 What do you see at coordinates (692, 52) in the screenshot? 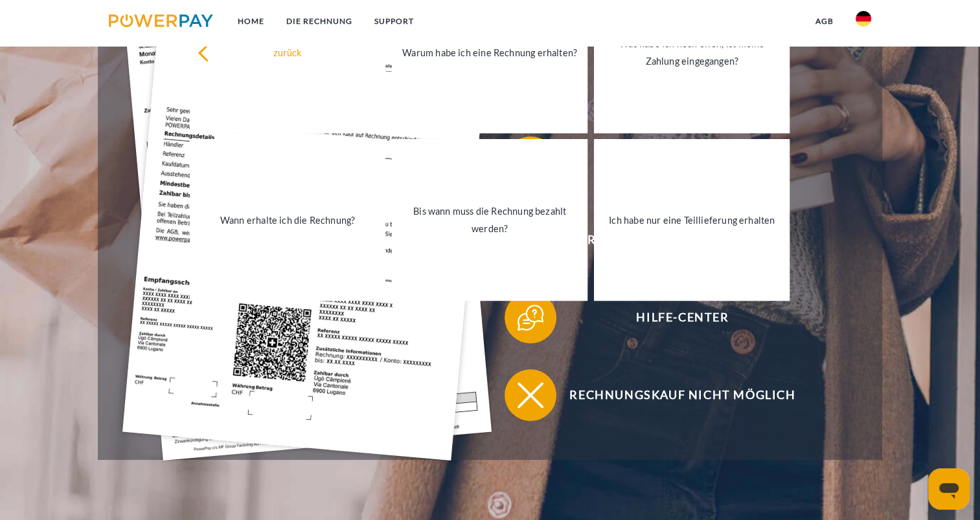
I see `div: Was habe ich noch offen, ist meine Zahlung eingegangen?` at bounding box center [692, 52].